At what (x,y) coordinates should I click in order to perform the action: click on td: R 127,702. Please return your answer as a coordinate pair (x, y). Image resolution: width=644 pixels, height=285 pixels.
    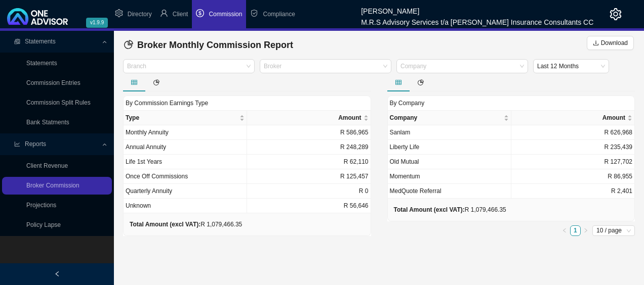
    Looking at the image, I should click on (573, 162).